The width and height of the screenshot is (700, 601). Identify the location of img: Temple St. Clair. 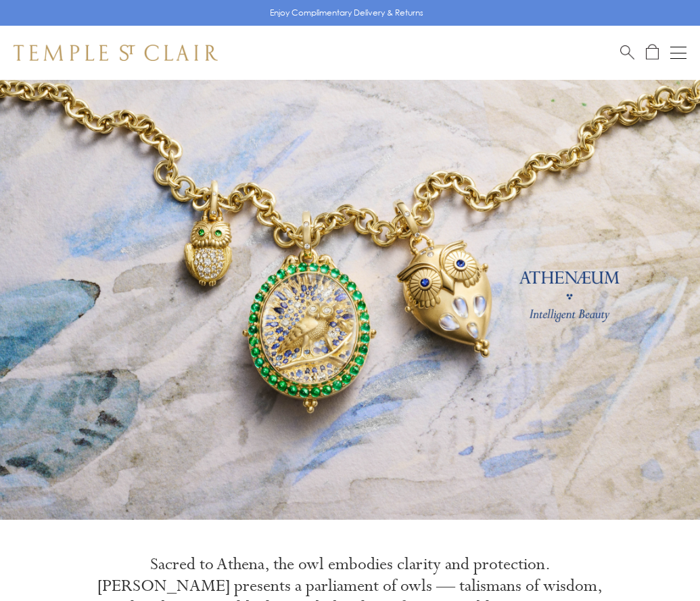
(116, 52).